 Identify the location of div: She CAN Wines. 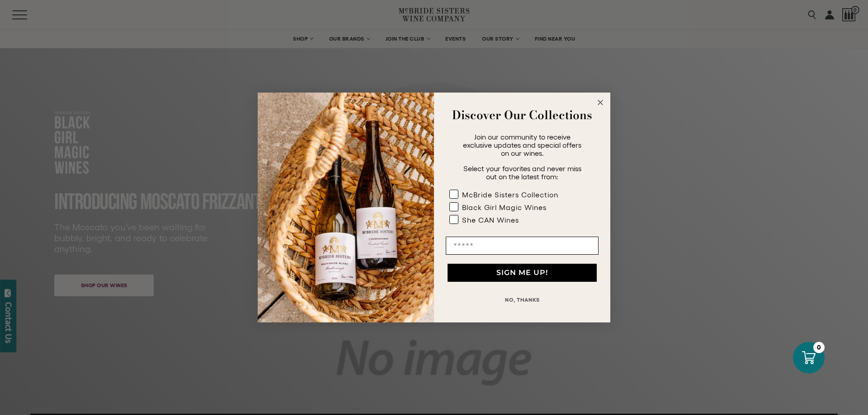
(490, 220).